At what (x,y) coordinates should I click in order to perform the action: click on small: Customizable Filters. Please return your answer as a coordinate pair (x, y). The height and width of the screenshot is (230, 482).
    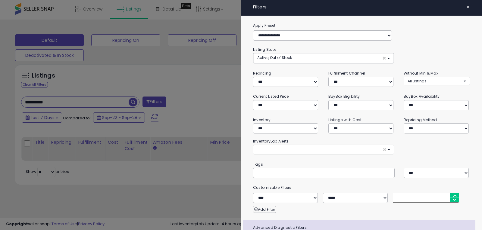
    Looking at the image, I should click on (361, 188).